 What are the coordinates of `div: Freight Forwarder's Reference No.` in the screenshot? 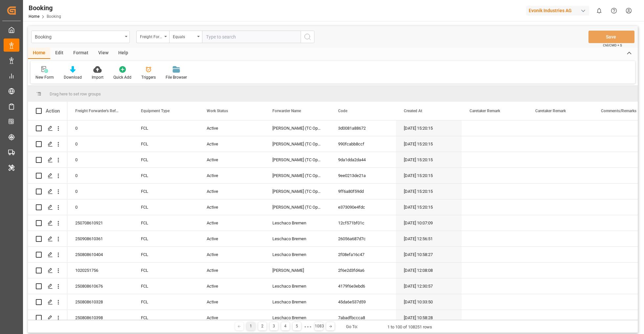 It's located at (151, 36).